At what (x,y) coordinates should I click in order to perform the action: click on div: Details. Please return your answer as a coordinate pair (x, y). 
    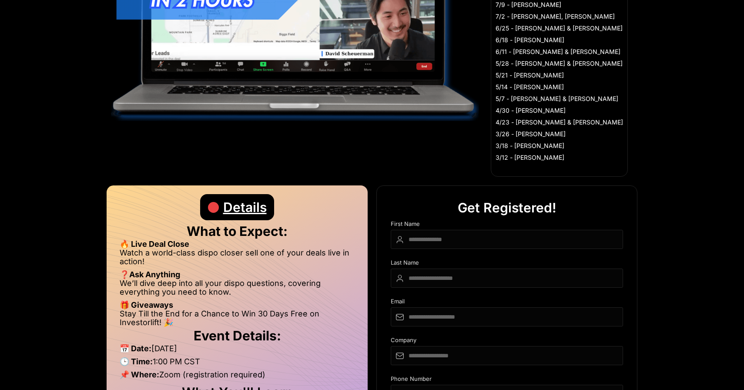
    Looking at the image, I should click on (245, 207).